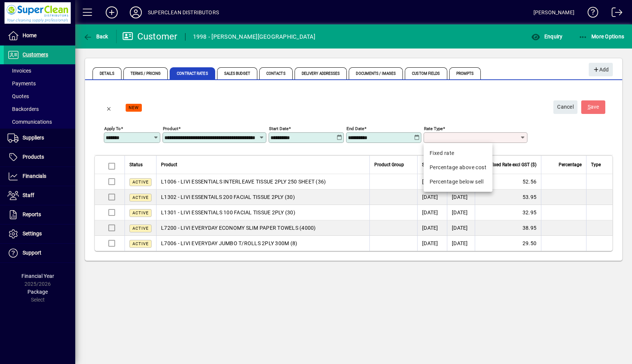 The width and height of the screenshot is (632, 364). I want to click on a: Quotes, so click(40, 96).